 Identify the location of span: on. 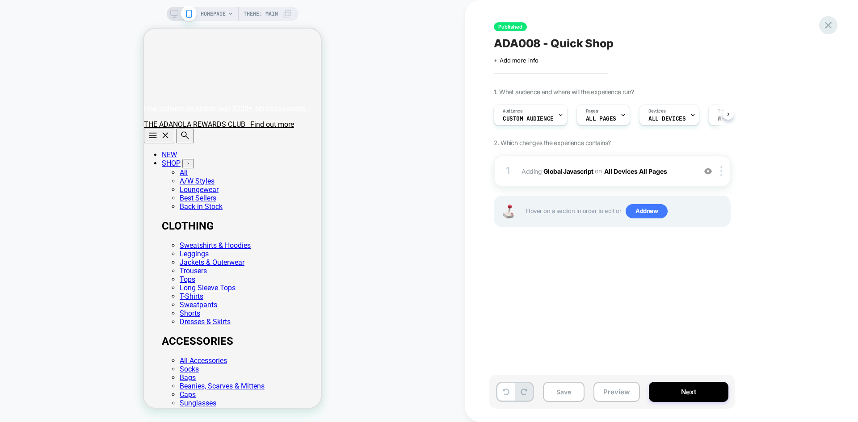
(598, 171).